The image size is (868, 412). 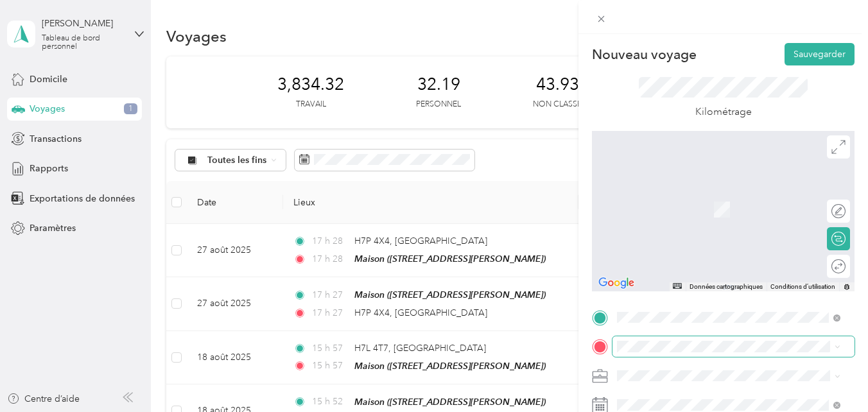 What do you see at coordinates (726, 287) in the screenshot?
I see `button: Données cartographiques` at bounding box center [726, 287].